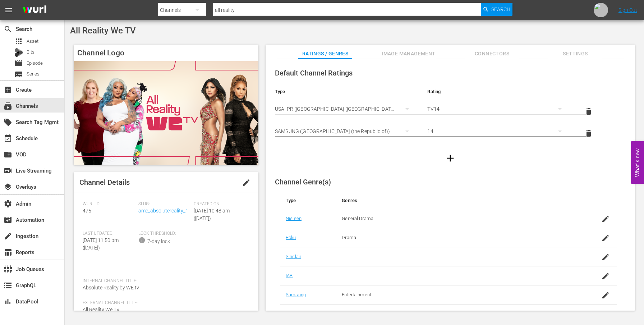 The height and width of the screenshot is (325, 644). Describe the element at coordinates (164, 204) in the screenshot. I see `span: Slug:` at that location.